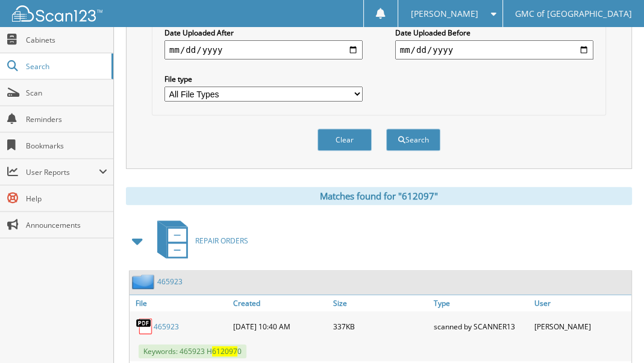 This screenshot has height=363, width=644. What do you see at coordinates (179, 303) in the screenshot?
I see `a: File` at bounding box center [179, 303].